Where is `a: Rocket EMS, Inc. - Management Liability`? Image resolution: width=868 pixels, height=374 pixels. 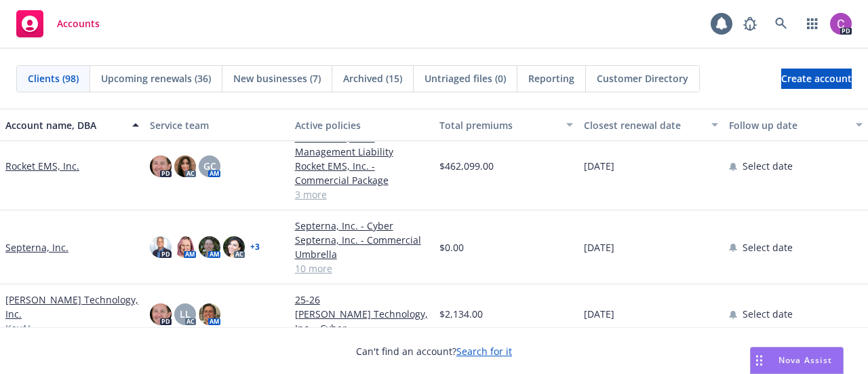
a: Rocket EMS, Inc. - Management Liability is located at coordinates (362, 144).